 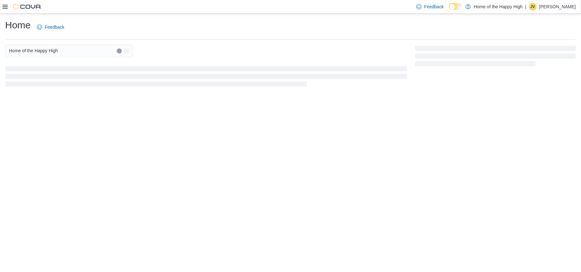 What do you see at coordinates (18, 25) in the screenshot?
I see `h1: Home` at bounding box center [18, 25].